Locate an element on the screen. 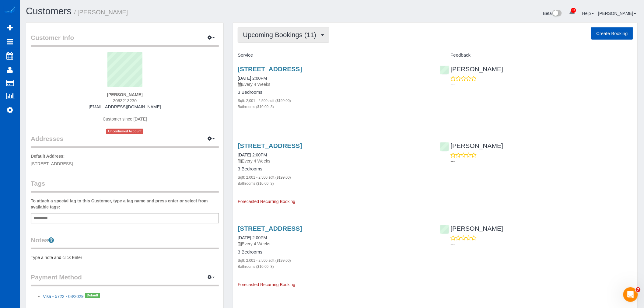 The image size is (644, 308). span: 37 is located at coordinates (573, 11).